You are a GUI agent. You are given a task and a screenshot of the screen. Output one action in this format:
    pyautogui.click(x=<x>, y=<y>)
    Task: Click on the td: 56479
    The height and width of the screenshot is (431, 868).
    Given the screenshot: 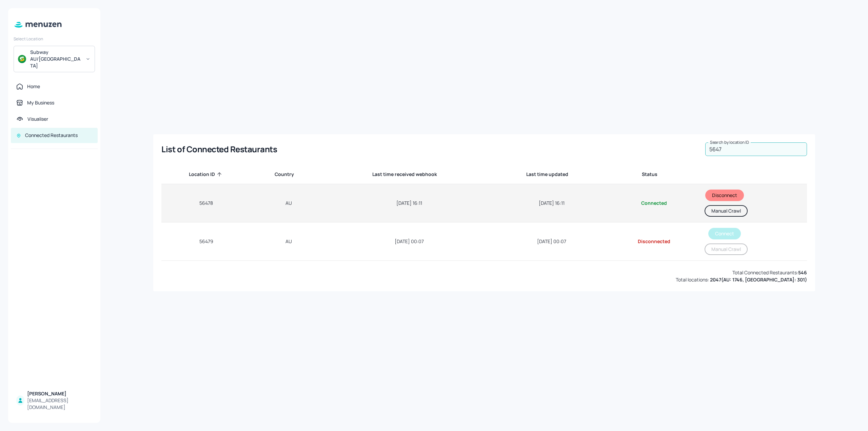 What is the action you would take?
    pyautogui.click(x=206, y=242)
    